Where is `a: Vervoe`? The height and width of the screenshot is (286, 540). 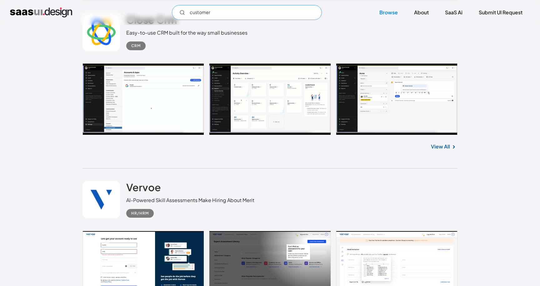
a: Vervoe is located at coordinates (143, 189).